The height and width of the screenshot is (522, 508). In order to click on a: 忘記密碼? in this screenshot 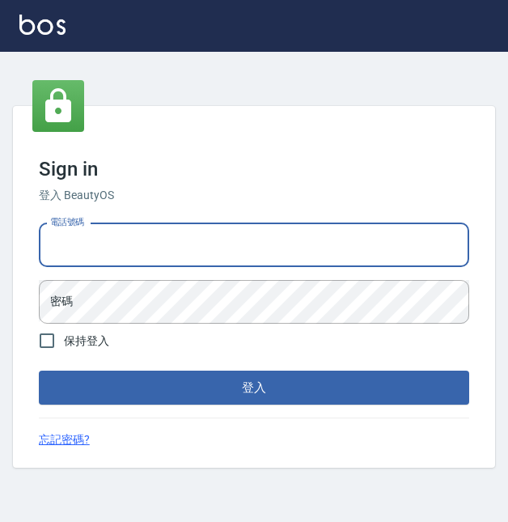, I will do `click(64, 439)`.